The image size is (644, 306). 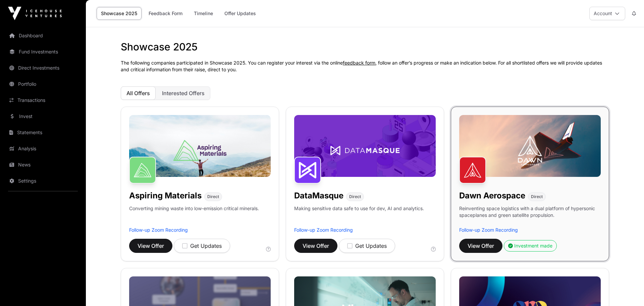 I want to click on a: Analysis, so click(x=43, y=148).